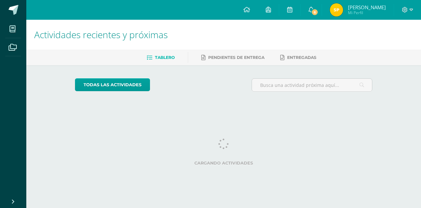 The width and height of the screenshot is (421, 208). I want to click on span: Pendientes de entrega, so click(236, 57).